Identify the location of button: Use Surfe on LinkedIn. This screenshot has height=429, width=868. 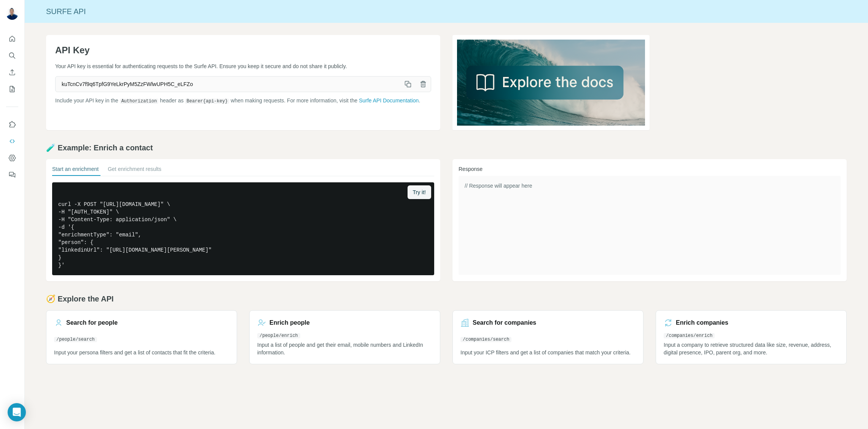
(12, 124).